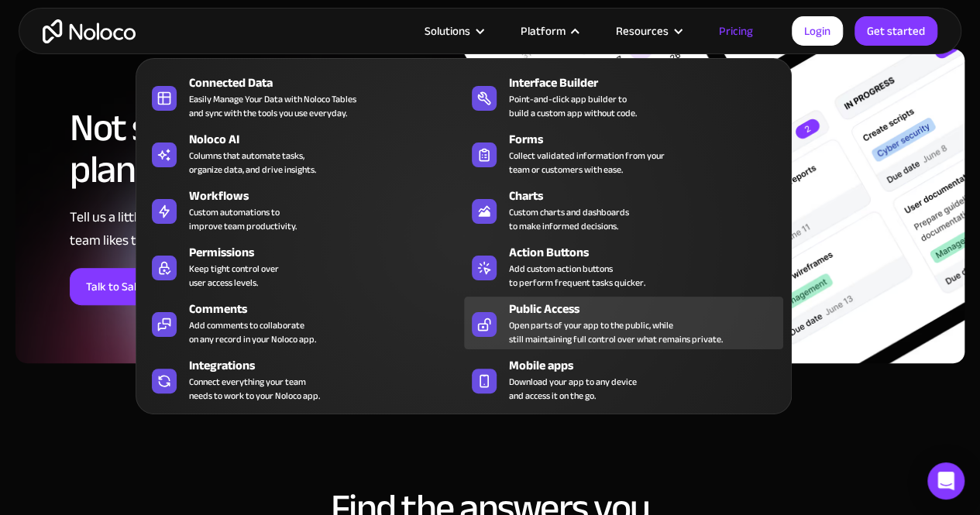 Image resolution: width=980 pixels, height=515 pixels. Describe the element at coordinates (817, 31) in the screenshot. I see `a: Login` at that location.